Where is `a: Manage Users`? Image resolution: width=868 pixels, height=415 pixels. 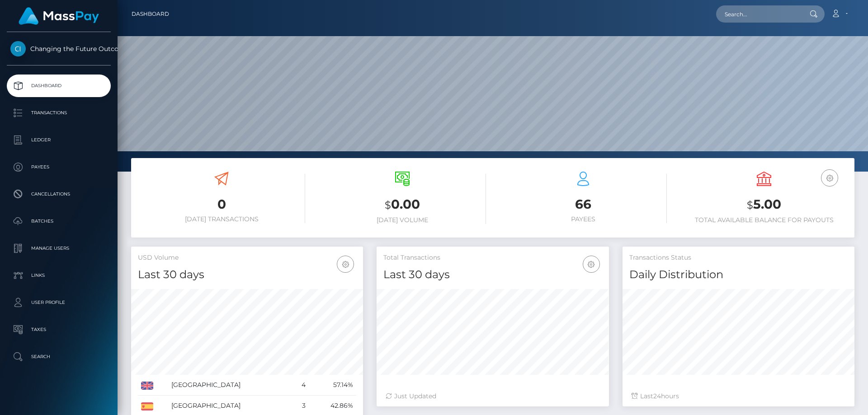
a: Manage Users is located at coordinates (59, 249).